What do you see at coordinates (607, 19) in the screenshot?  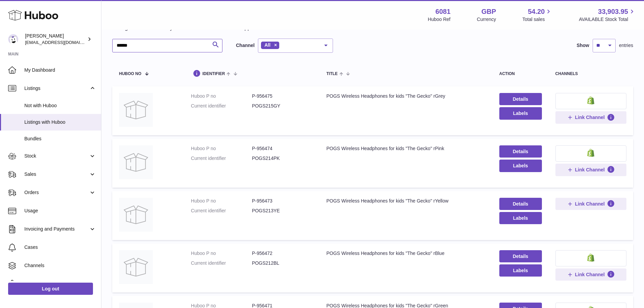 I see `span: AVAILABLE Stock Total` at bounding box center [607, 19].